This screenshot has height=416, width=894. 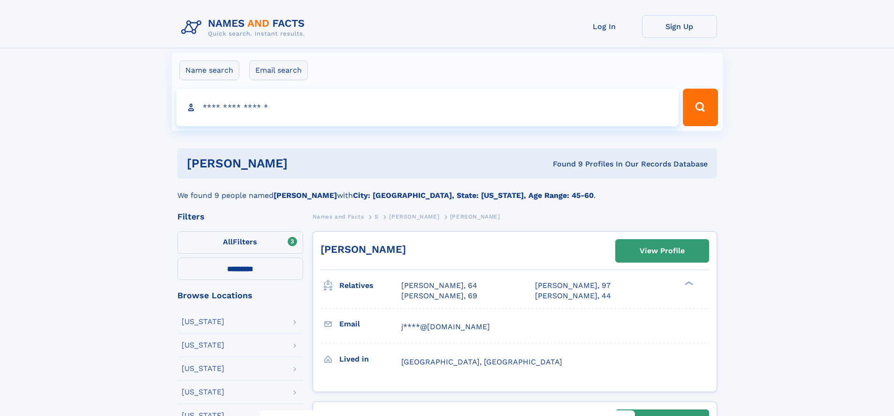 What do you see at coordinates (700, 107) in the screenshot?
I see `button: Search Button` at bounding box center [700, 107].